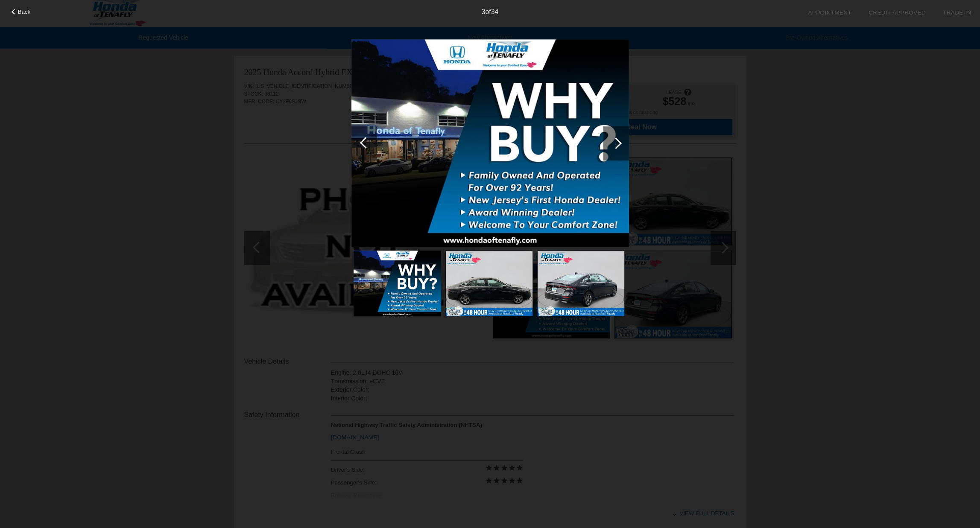  I want to click on a: Appointment, so click(830, 13).